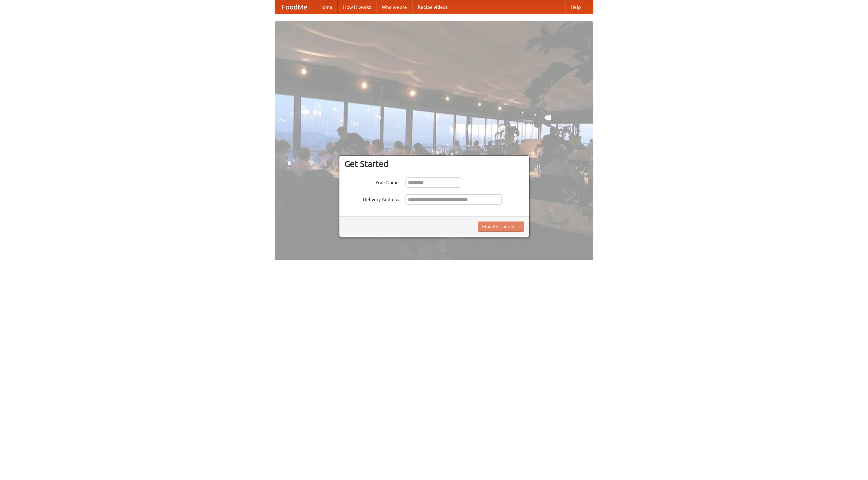  What do you see at coordinates (357, 7) in the screenshot?
I see `a: How it works` at bounding box center [357, 7].